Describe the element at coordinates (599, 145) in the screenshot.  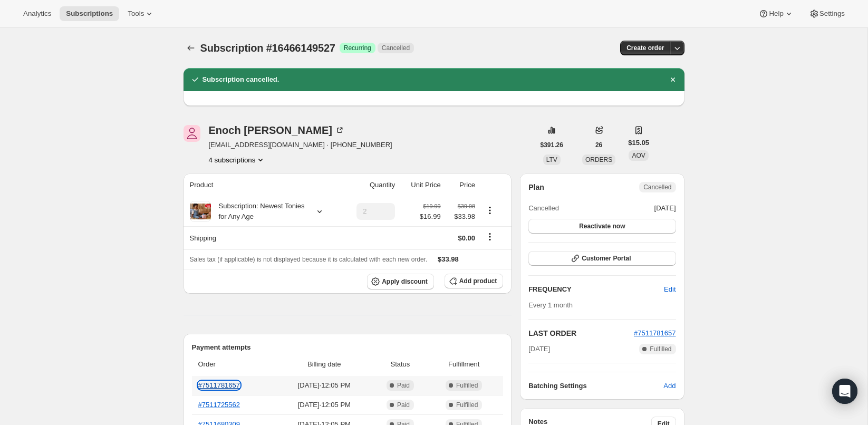
I see `span: 26` at that location.